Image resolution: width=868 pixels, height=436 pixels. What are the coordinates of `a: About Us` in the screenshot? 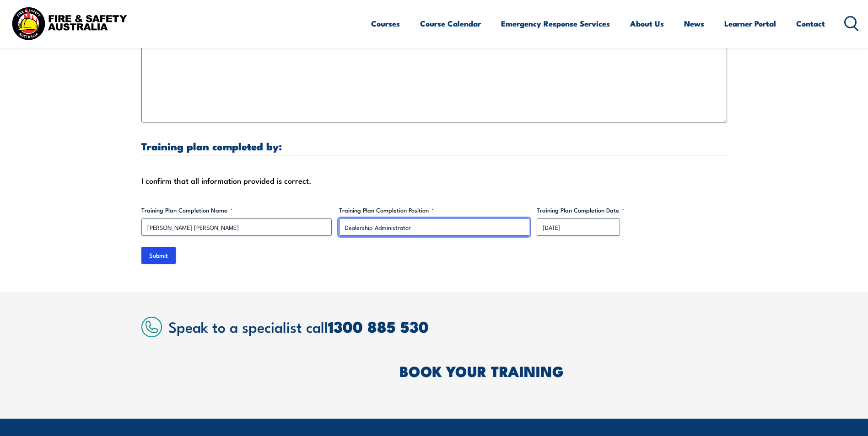 It's located at (646, 23).